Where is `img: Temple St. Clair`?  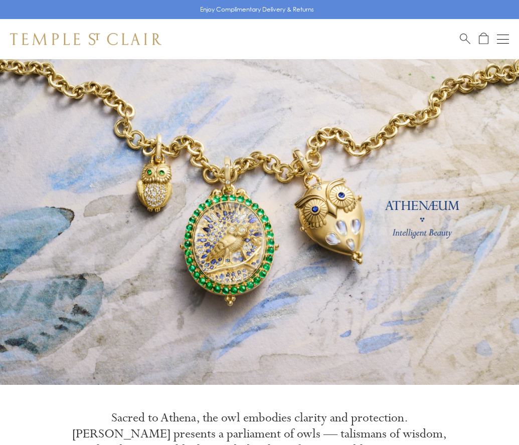 img: Temple St. Clair is located at coordinates (86, 39).